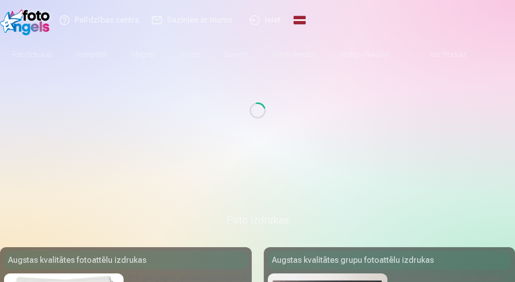 The image size is (515, 282). I want to click on div: Augstas kvalitātes grupu fotoattēlu izdrukas, so click(389, 260).